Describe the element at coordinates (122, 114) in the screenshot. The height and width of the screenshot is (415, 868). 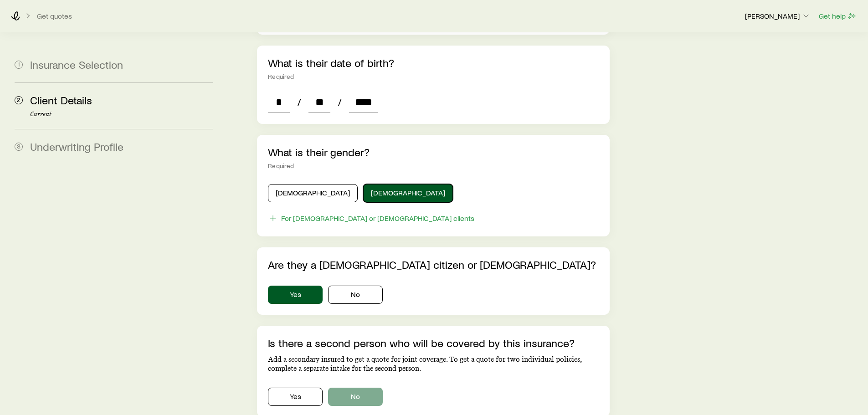
I see `p: Current` at that location.